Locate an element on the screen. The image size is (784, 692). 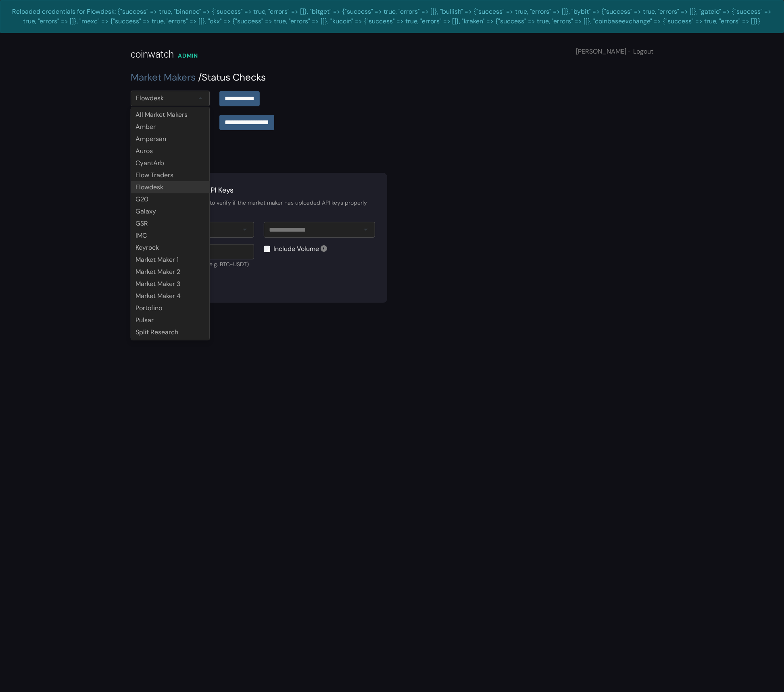
div: Market Maker 3 is located at coordinates (170, 285).